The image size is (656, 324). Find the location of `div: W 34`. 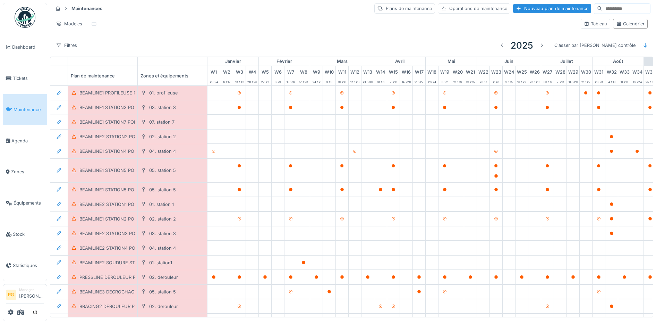

div: W 34 is located at coordinates (637, 71).